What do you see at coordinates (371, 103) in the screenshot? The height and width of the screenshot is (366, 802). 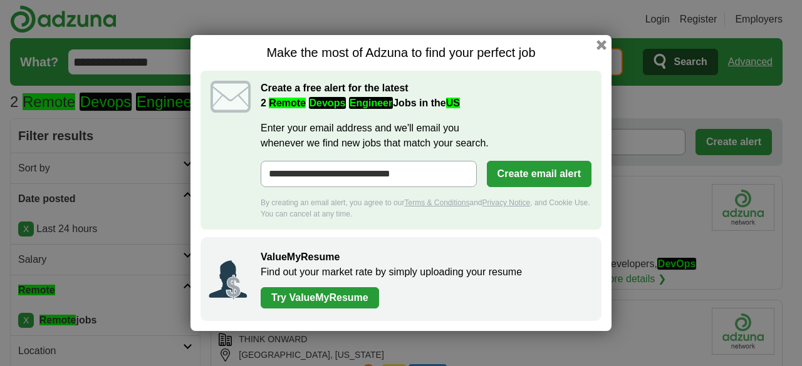 I see `em: Engineer` at bounding box center [371, 103].